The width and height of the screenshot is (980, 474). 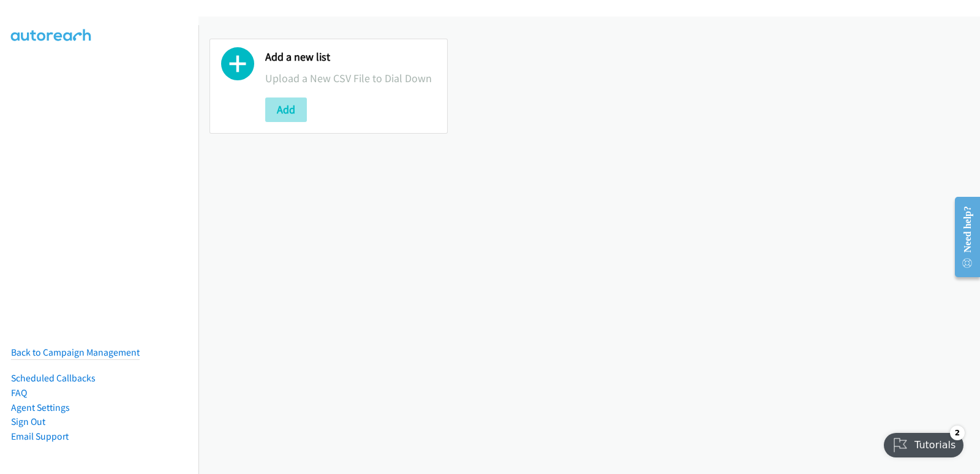 I want to click on a: Agent Settings, so click(x=40, y=407).